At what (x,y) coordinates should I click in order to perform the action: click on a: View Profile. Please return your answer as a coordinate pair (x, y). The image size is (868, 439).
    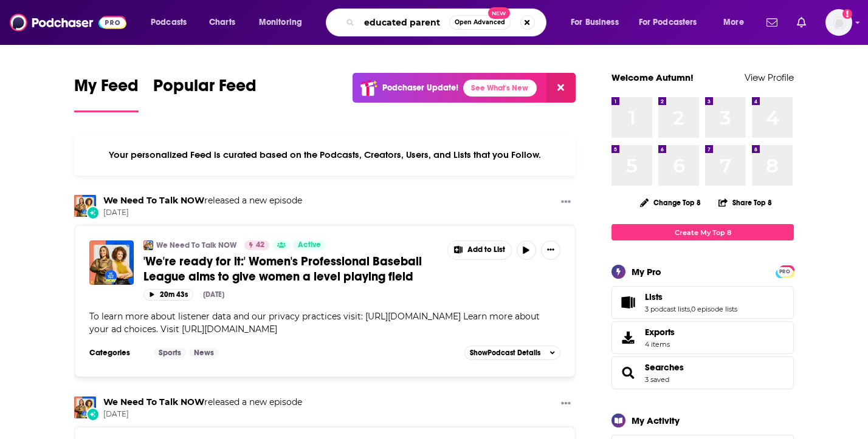
    Looking at the image, I should click on (769, 77).